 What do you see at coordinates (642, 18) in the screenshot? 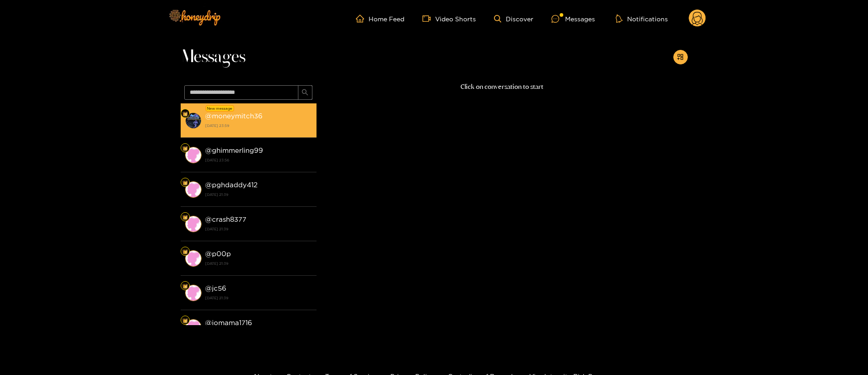
I see `button: Notifications` at bounding box center [642, 18].